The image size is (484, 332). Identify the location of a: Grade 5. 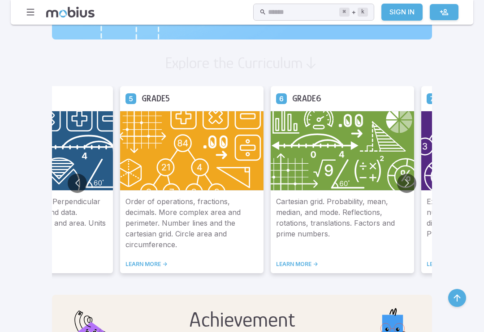
(131, 98).